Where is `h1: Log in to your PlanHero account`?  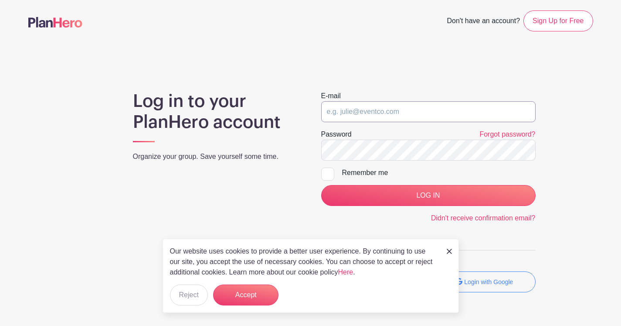 h1: Log in to your PlanHero account is located at coordinates (217, 112).